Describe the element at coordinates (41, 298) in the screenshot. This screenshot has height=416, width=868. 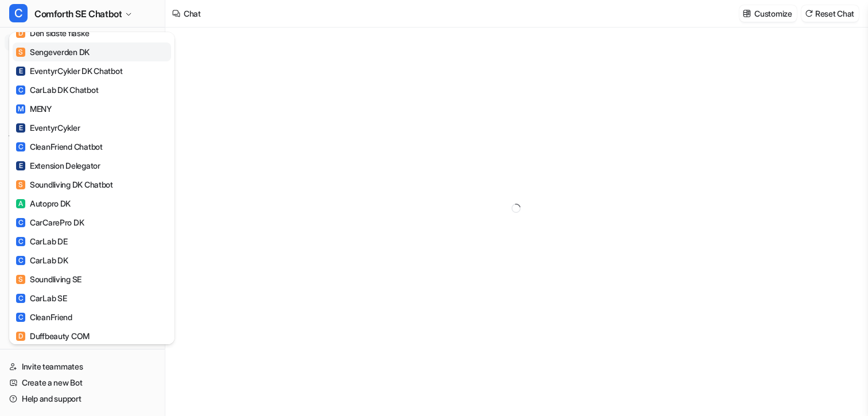
I see `div: CarLab SE` at that location.